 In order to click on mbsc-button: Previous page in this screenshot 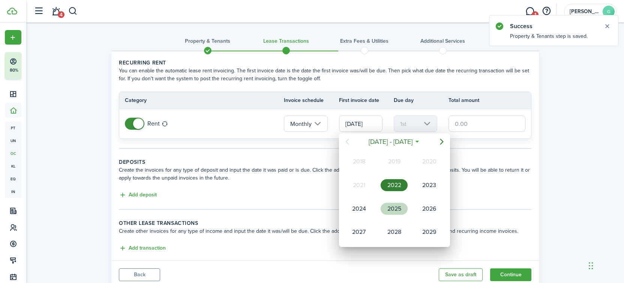, I will do `click(347, 142)`.